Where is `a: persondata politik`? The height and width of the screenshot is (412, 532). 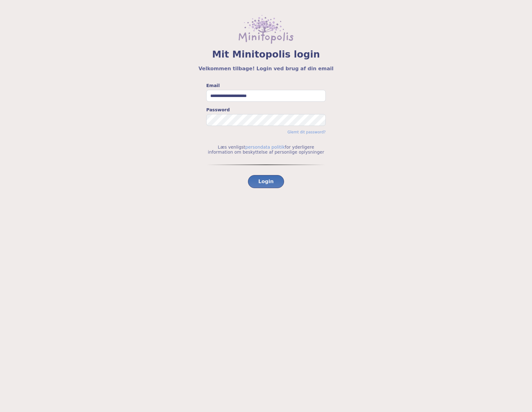
a: persondata politik is located at coordinates (265, 147).